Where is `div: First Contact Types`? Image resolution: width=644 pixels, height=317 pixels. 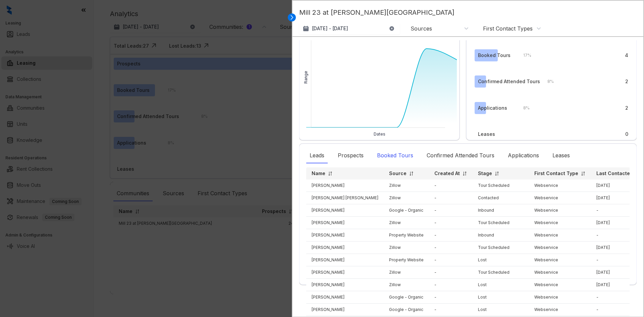
div: First Contact Types is located at coordinates (507, 29).